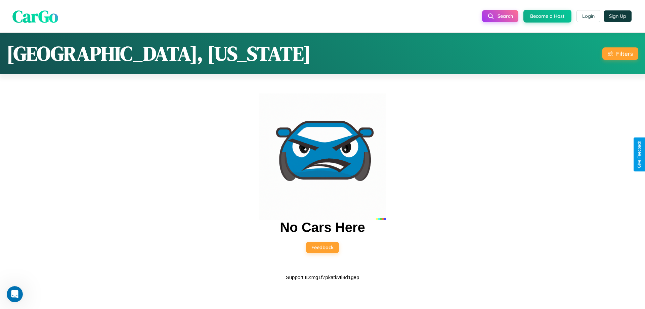 The image size is (645, 309). I want to click on button: Search, so click(501, 16).